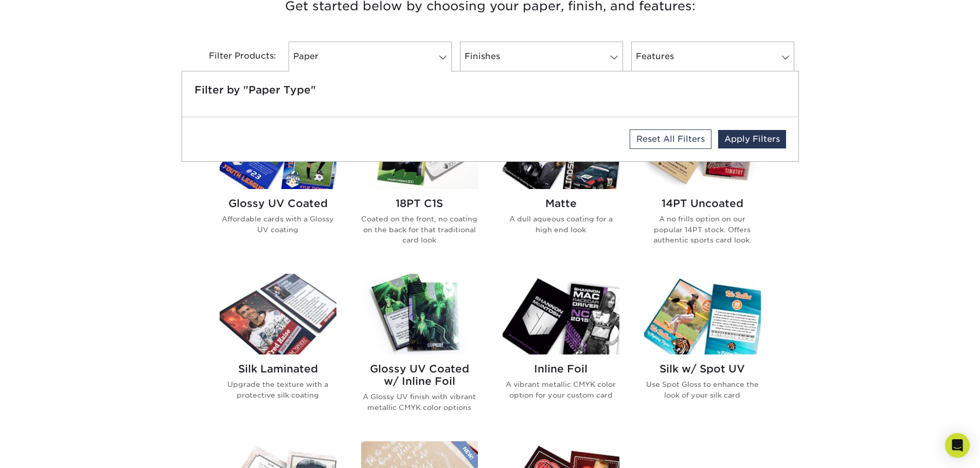 This screenshot has width=980, height=468. I want to click on a: Apply Filters, so click(752, 139).